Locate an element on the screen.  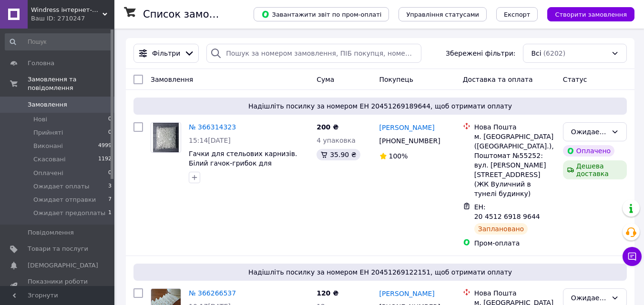
span: Показники роботи компанії is located at coordinates (57, 286).